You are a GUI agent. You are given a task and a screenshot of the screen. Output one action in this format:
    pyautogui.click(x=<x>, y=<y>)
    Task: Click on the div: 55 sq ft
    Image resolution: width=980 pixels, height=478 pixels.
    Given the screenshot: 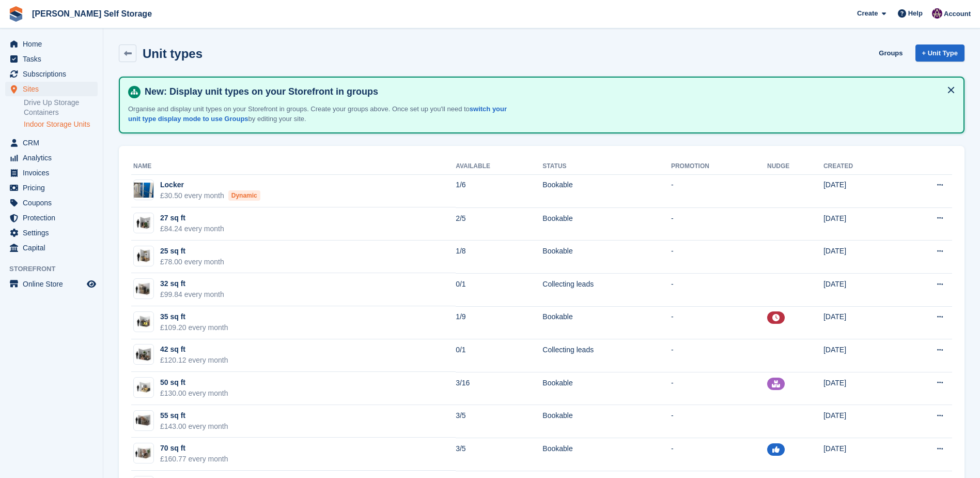 What is the action you would take?
    pyautogui.click(x=194, y=415)
    